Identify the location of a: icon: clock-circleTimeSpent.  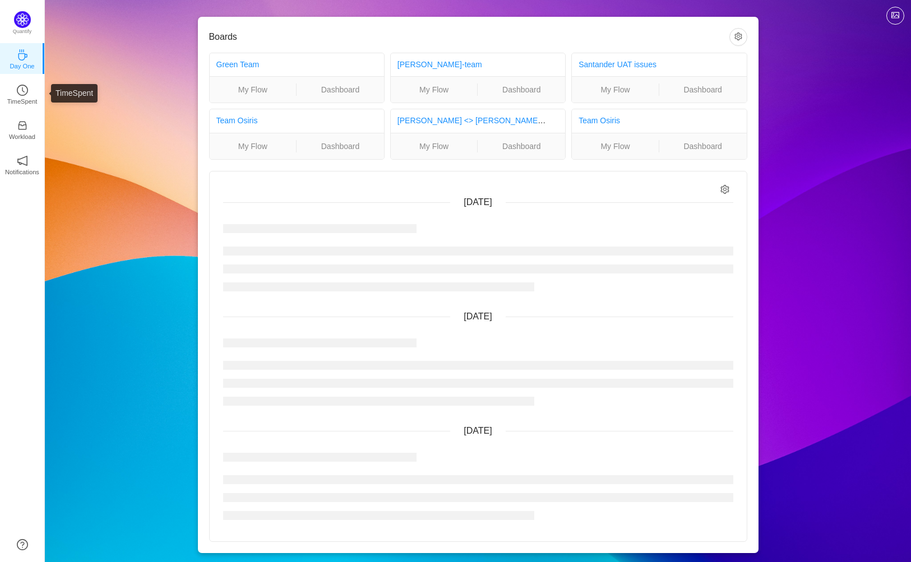
(22, 94).